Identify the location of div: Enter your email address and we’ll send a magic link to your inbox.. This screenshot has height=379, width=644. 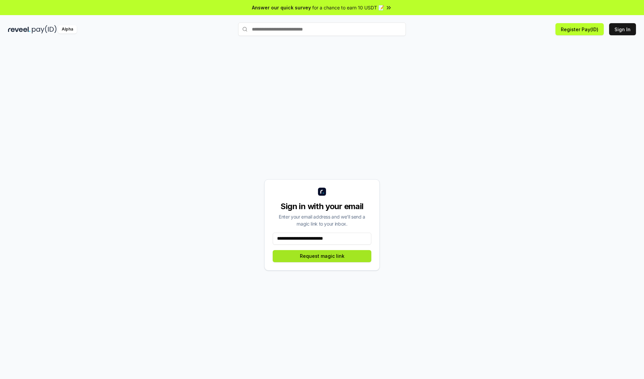
(322, 220).